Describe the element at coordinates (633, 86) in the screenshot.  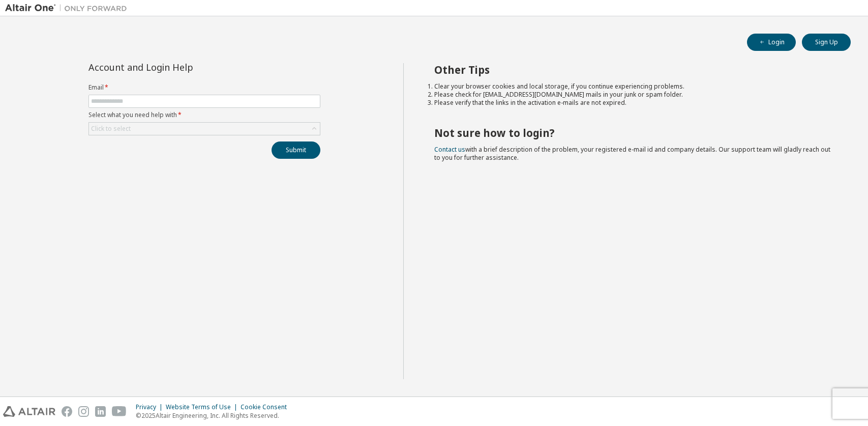
I see `li: Clear your browser cookies and local storage, if you continue experiencing problems.` at that location.